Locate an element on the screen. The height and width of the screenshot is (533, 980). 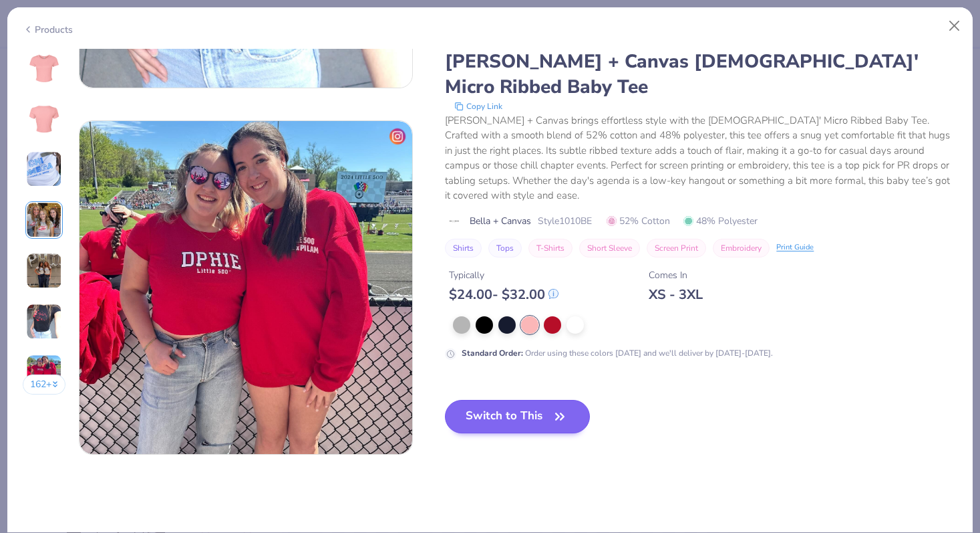
strong: Standard Order : is located at coordinates (492, 353).